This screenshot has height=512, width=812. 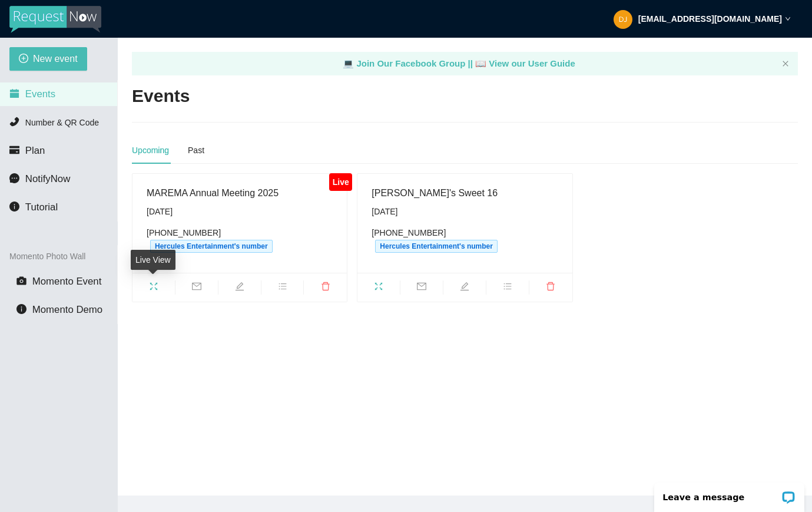 I want to click on span: close, so click(x=785, y=64).